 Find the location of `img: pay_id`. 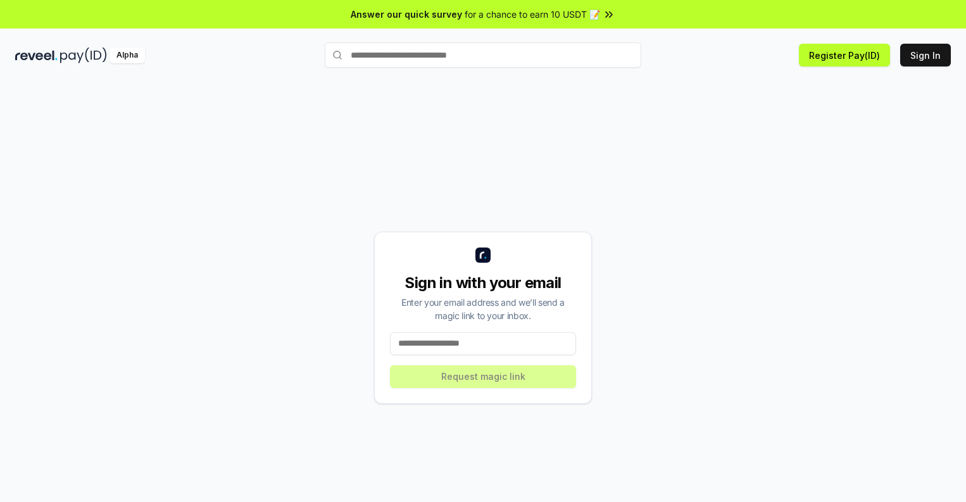

img: pay_id is located at coordinates (84, 55).